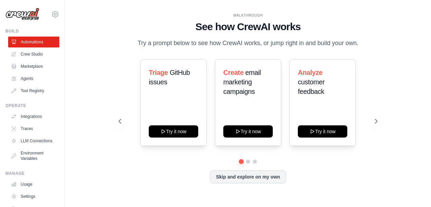 This screenshot has height=207, width=431. I want to click on a: Usage, so click(34, 184).